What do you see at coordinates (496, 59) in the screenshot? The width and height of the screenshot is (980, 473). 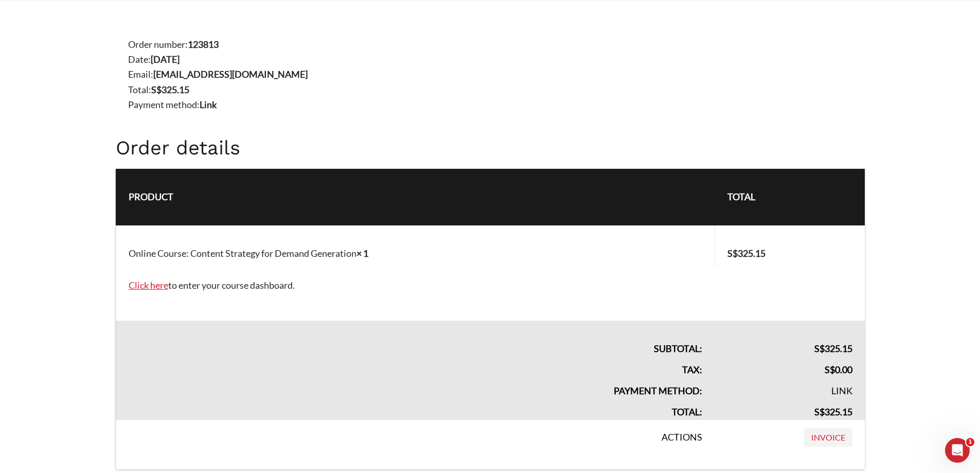 I see `li: Date:` at bounding box center [496, 59].